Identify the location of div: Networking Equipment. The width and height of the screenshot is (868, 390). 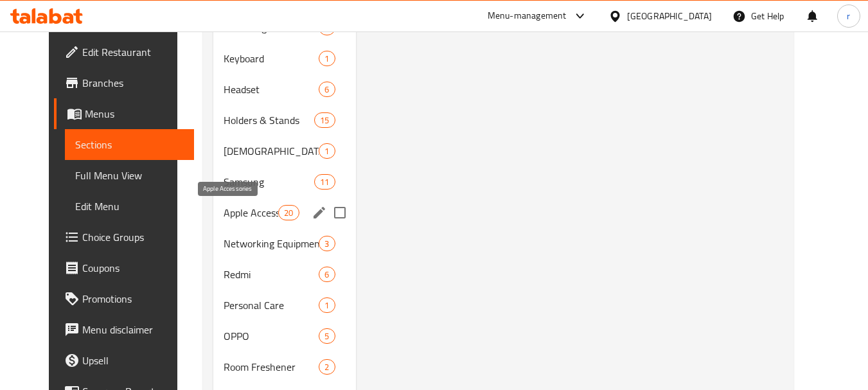
(271, 243).